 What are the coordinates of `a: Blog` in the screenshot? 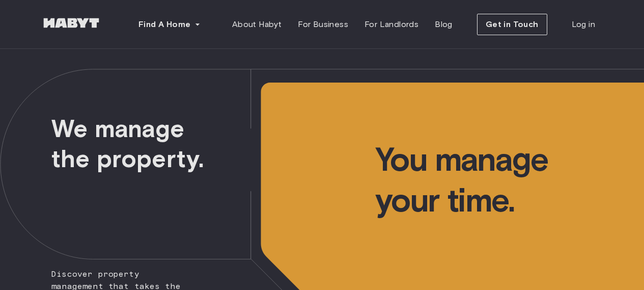 It's located at (443, 25).